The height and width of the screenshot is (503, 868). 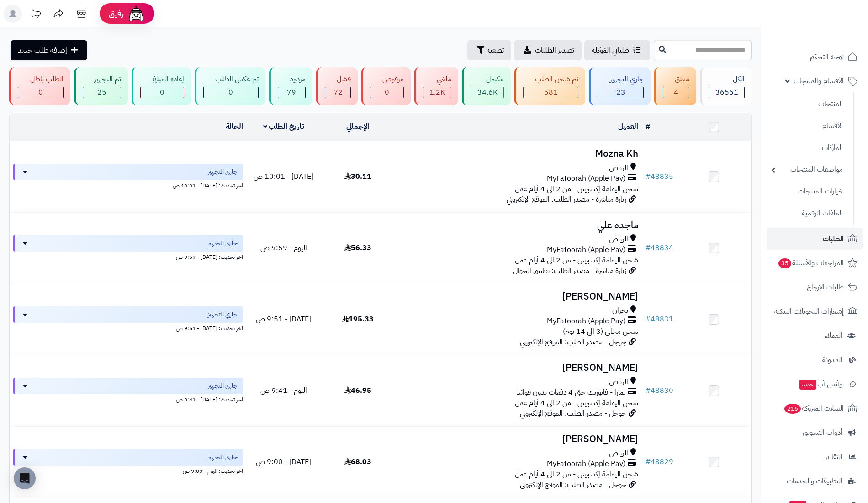 I want to click on a: العملاء, so click(x=815, y=336).